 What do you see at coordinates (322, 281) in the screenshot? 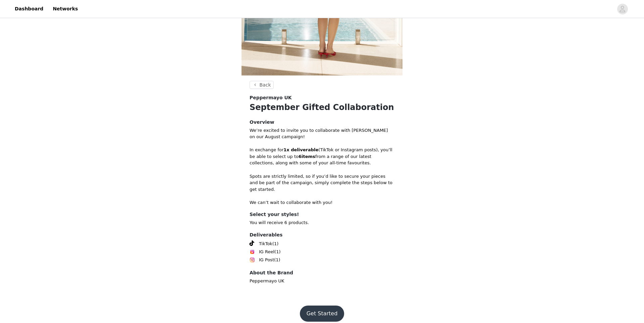
I see `p: Peppermayo UK` at bounding box center [322, 281].